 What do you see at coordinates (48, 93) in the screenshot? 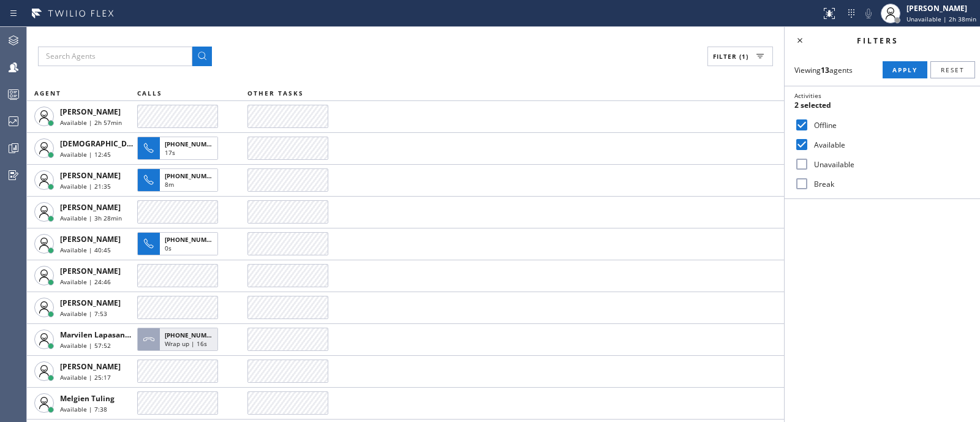
I see `span: AGENT` at bounding box center [48, 93].